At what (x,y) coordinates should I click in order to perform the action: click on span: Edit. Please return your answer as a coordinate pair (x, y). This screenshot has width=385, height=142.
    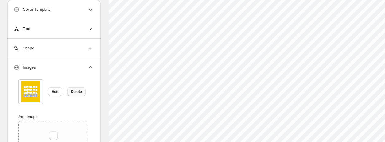
    Looking at the image, I should click on (55, 92).